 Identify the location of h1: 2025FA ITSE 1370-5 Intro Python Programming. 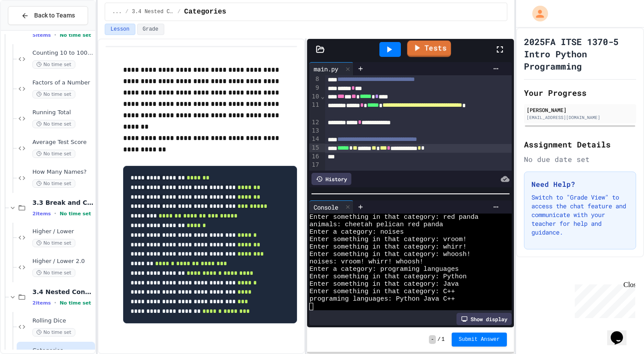
(580, 54).